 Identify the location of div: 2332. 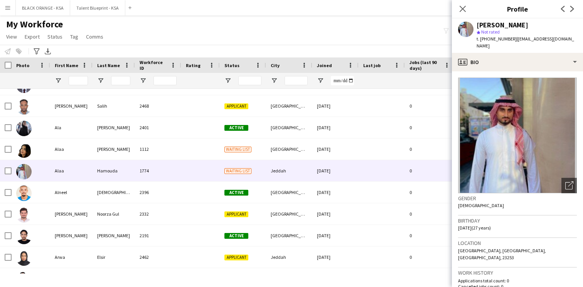
(158, 214).